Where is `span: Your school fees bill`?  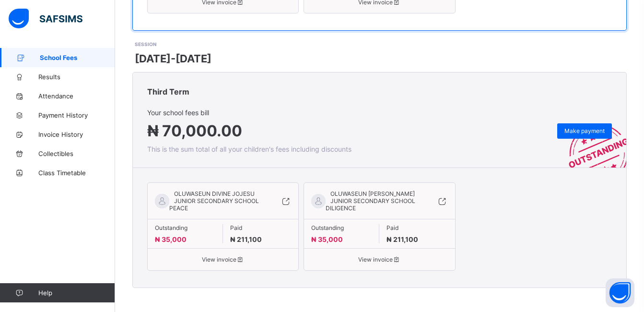 span: Your school fees bill is located at coordinates (249, 112).